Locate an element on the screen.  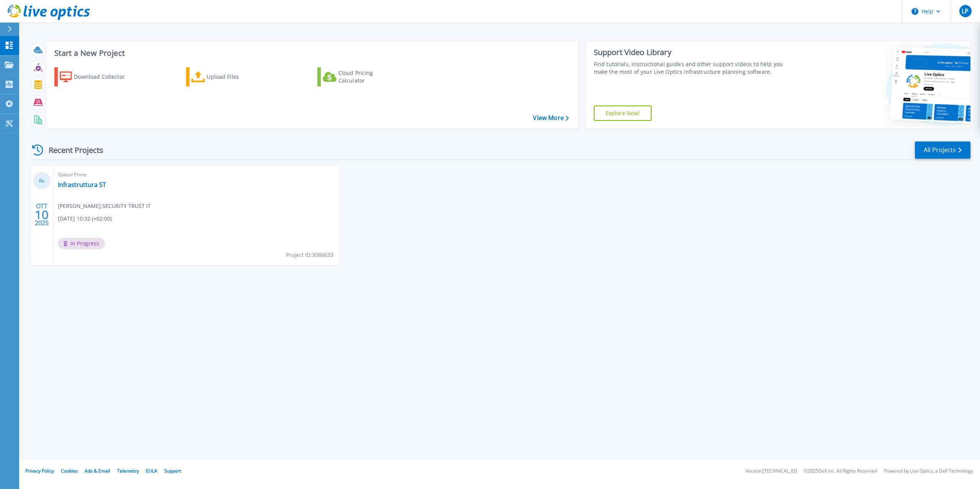
a: Cloud Pricing Calculator is located at coordinates (360, 77).